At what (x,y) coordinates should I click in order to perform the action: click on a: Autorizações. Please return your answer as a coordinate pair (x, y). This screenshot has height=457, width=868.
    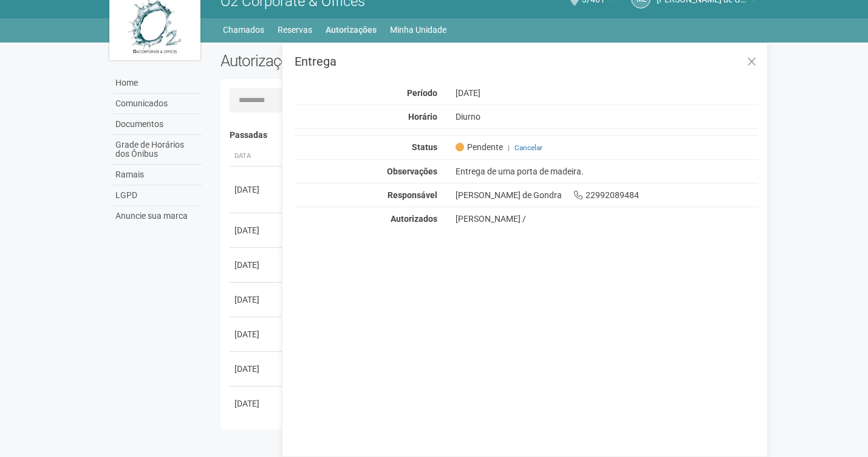
    Looking at the image, I should click on (351, 30).